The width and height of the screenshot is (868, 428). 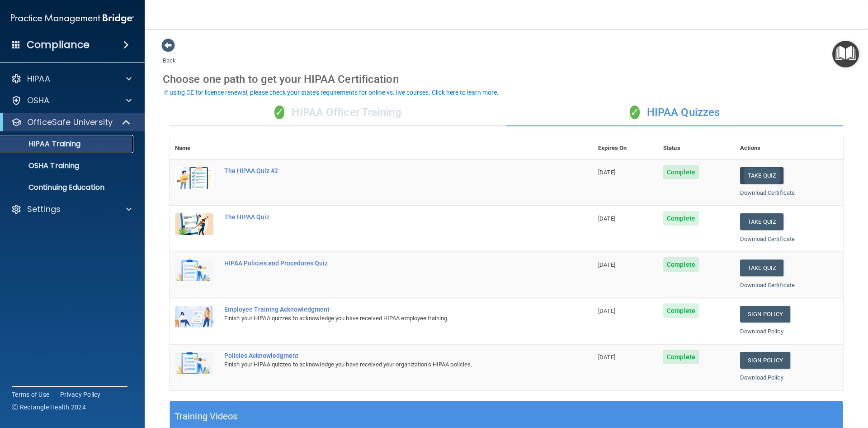 I want to click on div: Finish your HIPAA quizzes to acknowledge you have received HIPAA employee training., so click(x=385, y=318).